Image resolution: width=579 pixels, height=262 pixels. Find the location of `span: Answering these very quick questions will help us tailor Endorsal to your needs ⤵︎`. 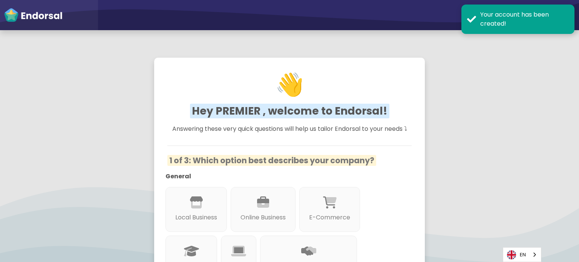

span: Answering these very quick questions will help us tailor Endorsal to your needs ⤵︎ is located at coordinates (289, 129).